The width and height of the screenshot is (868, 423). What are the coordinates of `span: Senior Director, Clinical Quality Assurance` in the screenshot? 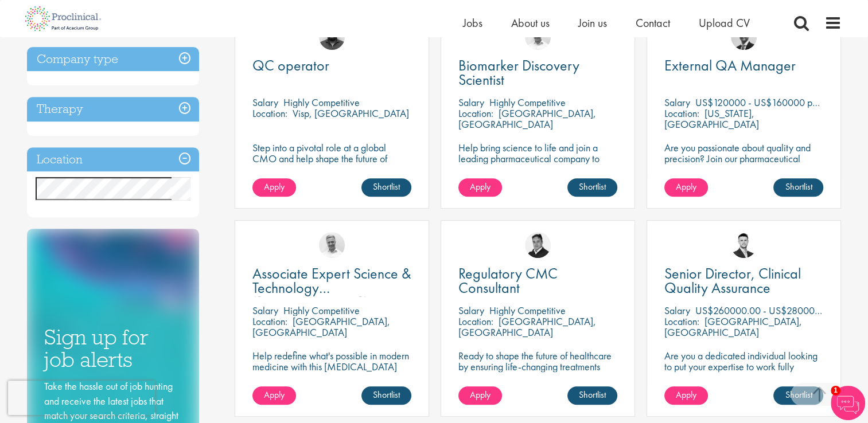 It's located at (733, 281).